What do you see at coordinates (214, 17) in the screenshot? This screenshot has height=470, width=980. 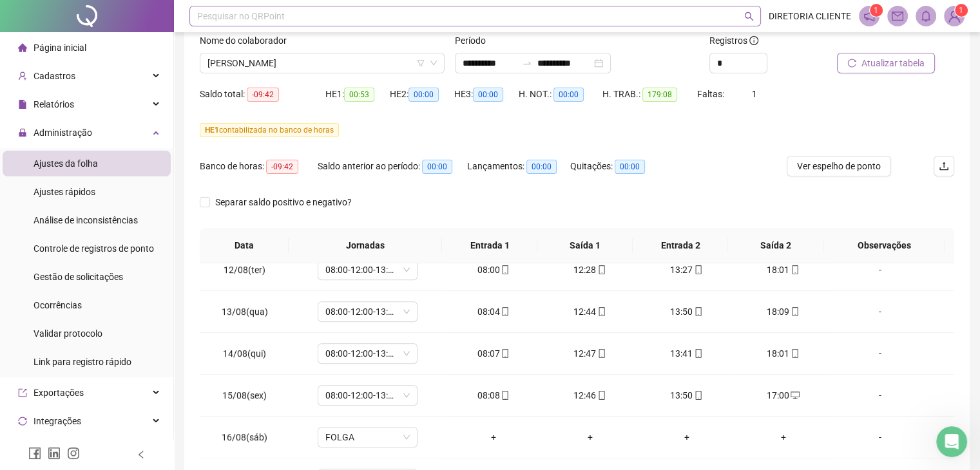 I see `button: Início` at bounding box center [214, 17].